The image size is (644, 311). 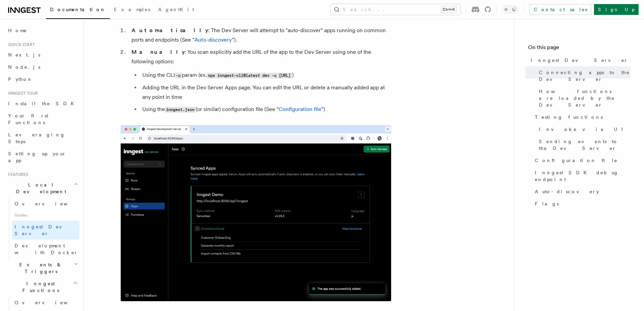 What do you see at coordinates (581, 204) in the screenshot?
I see `a: Flags` at bounding box center [581, 204].